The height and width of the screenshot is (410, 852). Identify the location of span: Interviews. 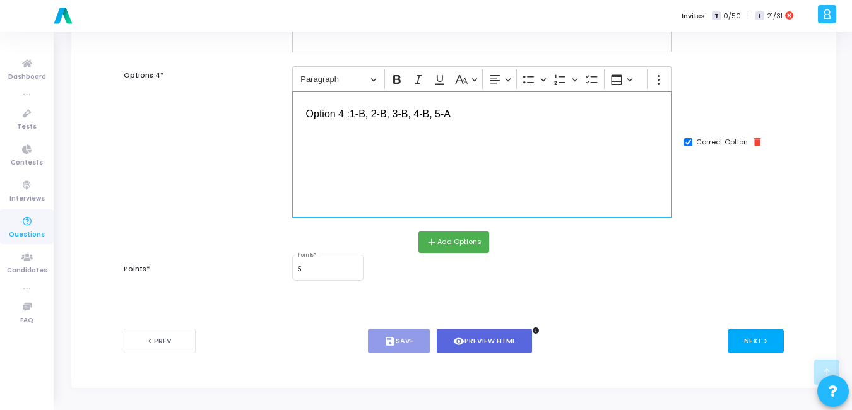
(27, 199).